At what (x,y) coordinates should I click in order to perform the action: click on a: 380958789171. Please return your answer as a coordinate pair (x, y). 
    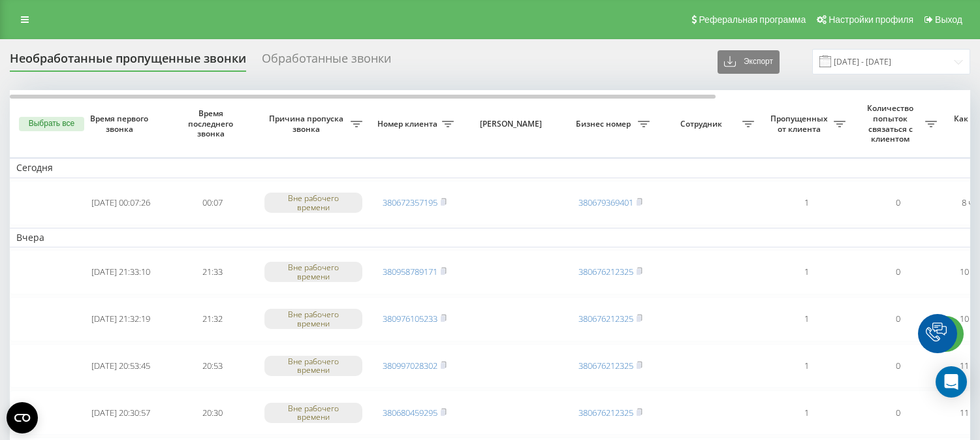
    Looking at the image, I should click on (410, 271).